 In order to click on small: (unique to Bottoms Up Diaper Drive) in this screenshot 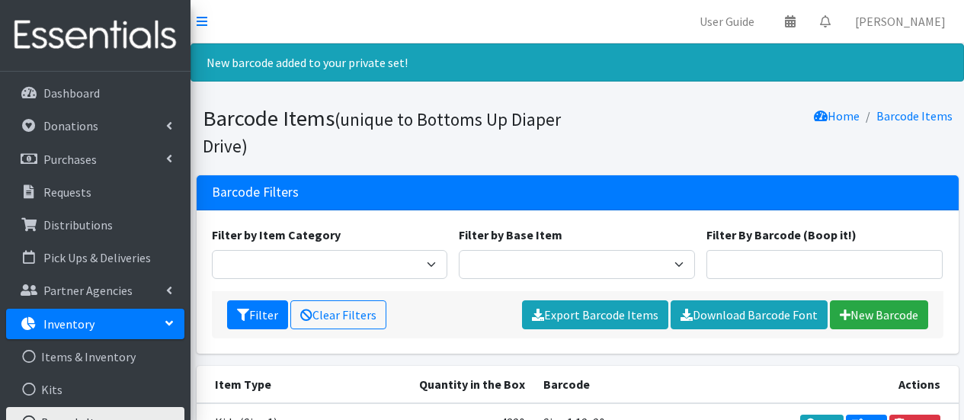, I will do `click(382, 133)`.